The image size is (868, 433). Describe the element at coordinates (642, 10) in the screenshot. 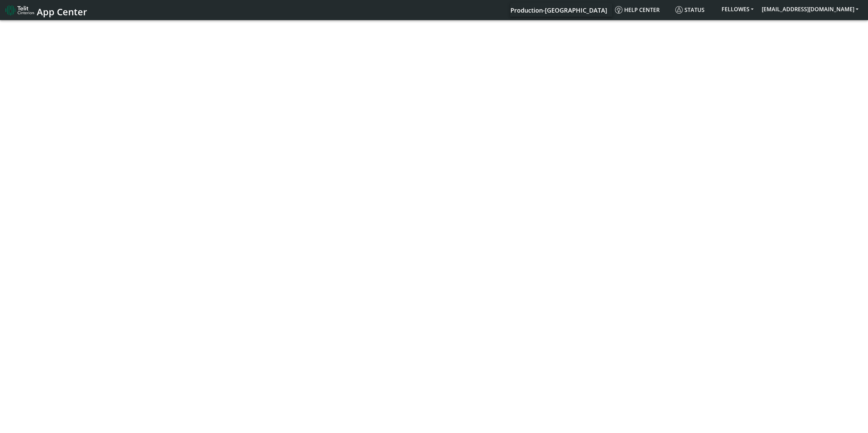

I see `a: Help center` at that location.